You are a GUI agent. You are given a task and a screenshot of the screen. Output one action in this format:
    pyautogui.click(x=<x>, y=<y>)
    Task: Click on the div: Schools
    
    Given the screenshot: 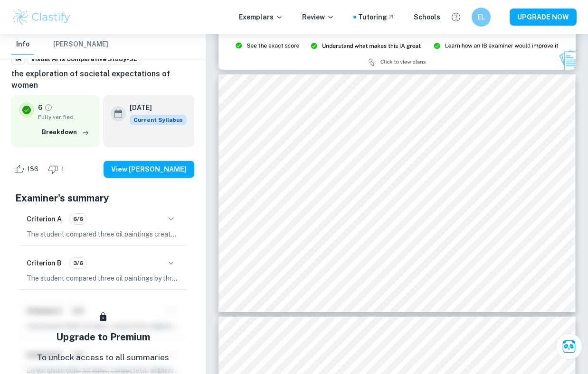 What is the action you would take?
    pyautogui.click(x=427, y=17)
    